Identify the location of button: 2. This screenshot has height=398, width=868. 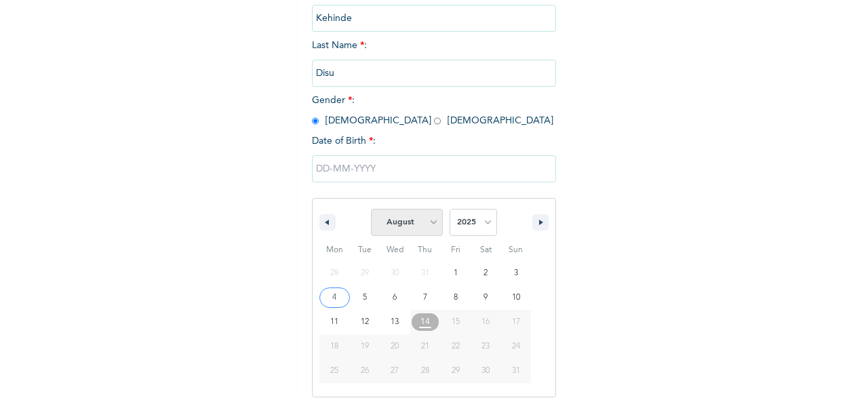
(485, 274).